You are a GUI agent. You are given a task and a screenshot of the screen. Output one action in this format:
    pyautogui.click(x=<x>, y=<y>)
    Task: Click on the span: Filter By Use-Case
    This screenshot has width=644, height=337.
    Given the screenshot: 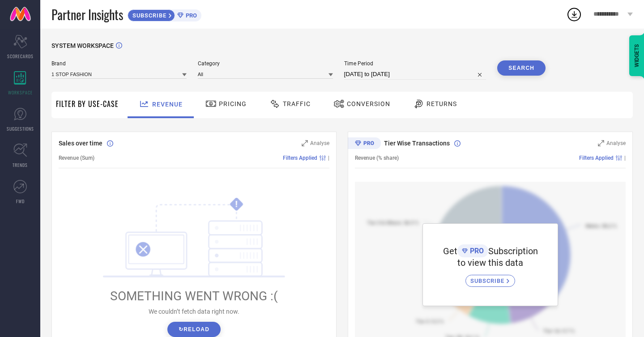 What is the action you would take?
    pyautogui.click(x=87, y=104)
    